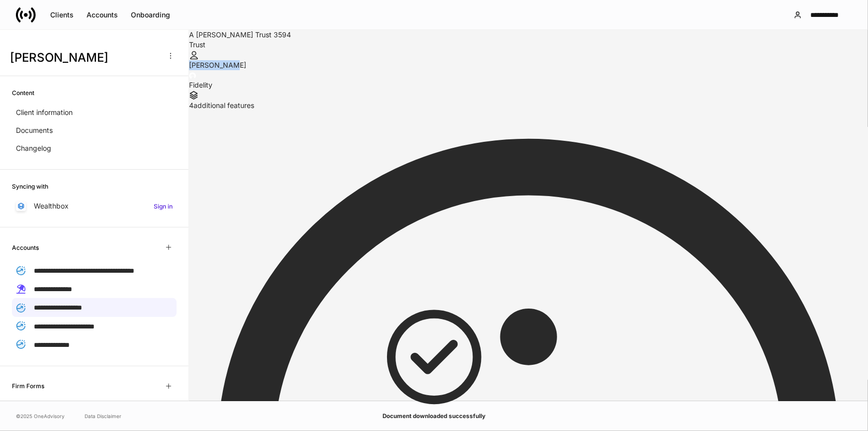 This screenshot has height=431, width=868. What do you see at coordinates (26, 247) in the screenshot?
I see `h6: Accounts` at bounding box center [26, 247].